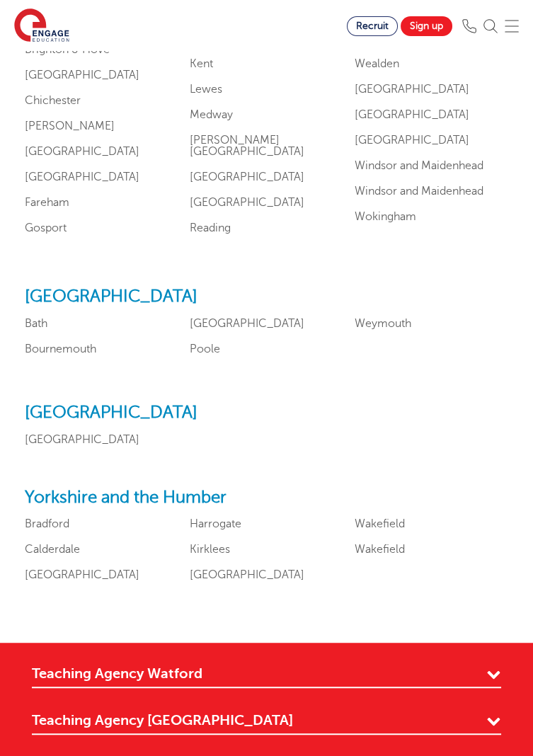  Describe the element at coordinates (266, 677) in the screenshot. I see `a: Teaching Agency Watford` at that location.